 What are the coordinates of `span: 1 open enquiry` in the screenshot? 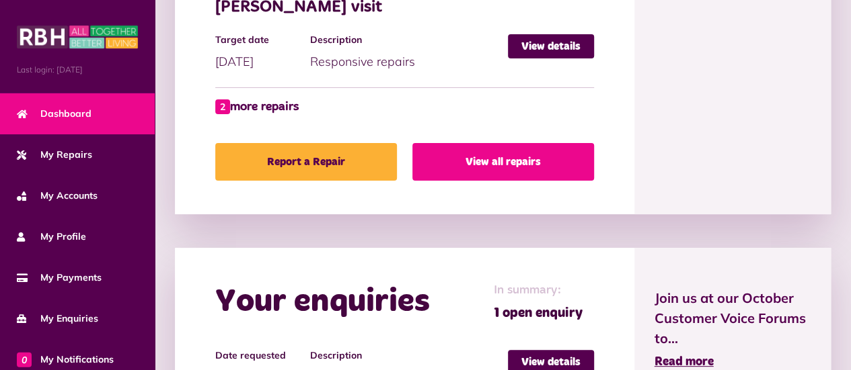 It's located at (538, 313).